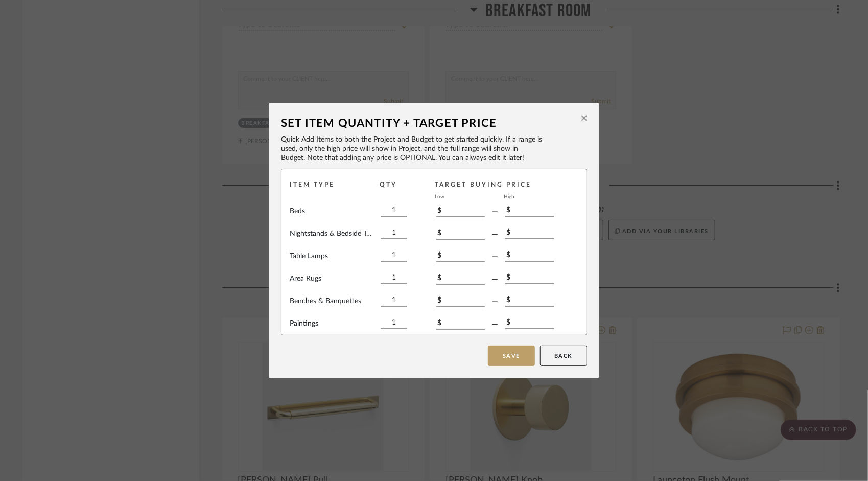 Image resolution: width=868 pixels, height=481 pixels. Describe the element at coordinates (308, 279) in the screenshot. I see `span: Area Rugs` at that location.